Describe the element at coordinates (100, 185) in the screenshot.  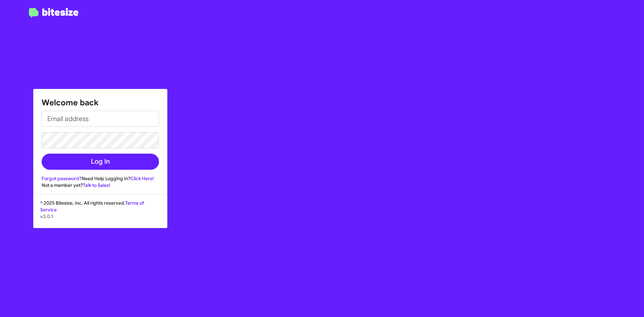
I see `div: Not a member yet?` at that location.